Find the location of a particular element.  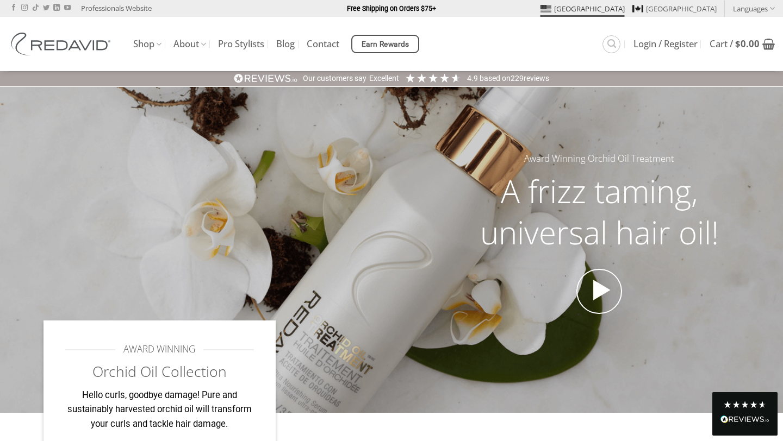

a: Shop is located at coordinates (147, 44).